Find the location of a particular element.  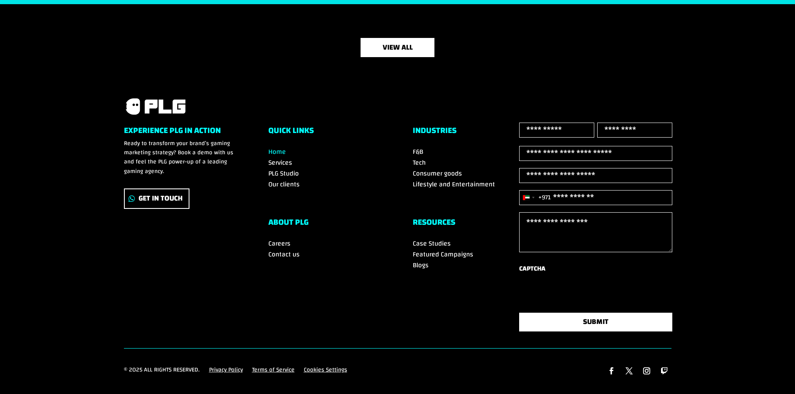

span: Careers is located at coordinates (279, 244).